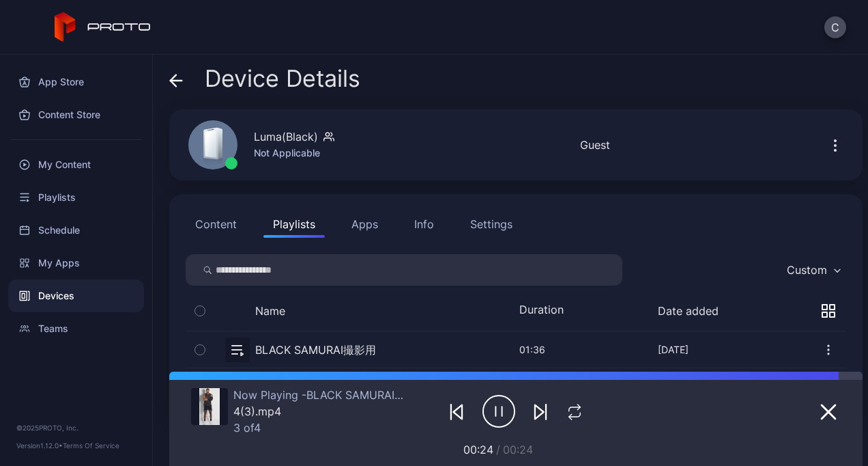 Image resolution: width=868 pixels, height=466 pixels. I want to click on div: Settings, so click(492, 224).